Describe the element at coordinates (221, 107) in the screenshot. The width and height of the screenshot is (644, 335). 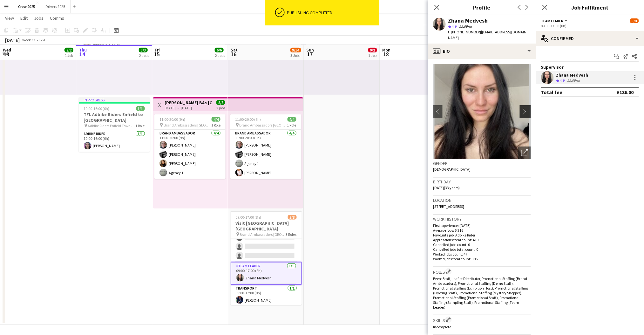
I see `div: 2 jobs` at that location.